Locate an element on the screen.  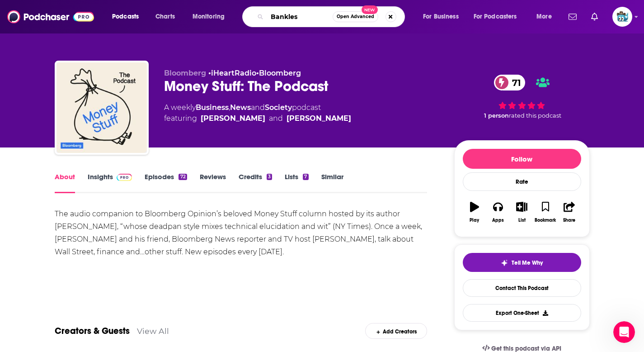
a: About is located at coordinates (65, 183).